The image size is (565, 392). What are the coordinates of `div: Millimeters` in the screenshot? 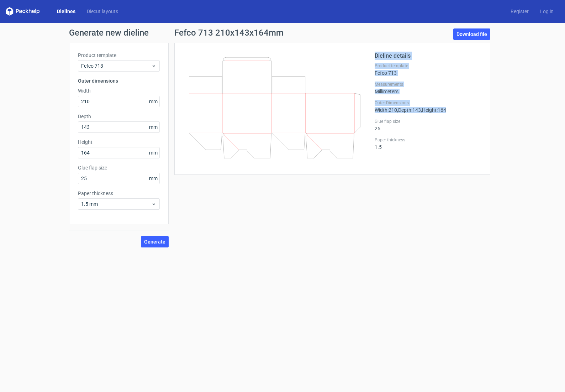 It's located at (428, 88).